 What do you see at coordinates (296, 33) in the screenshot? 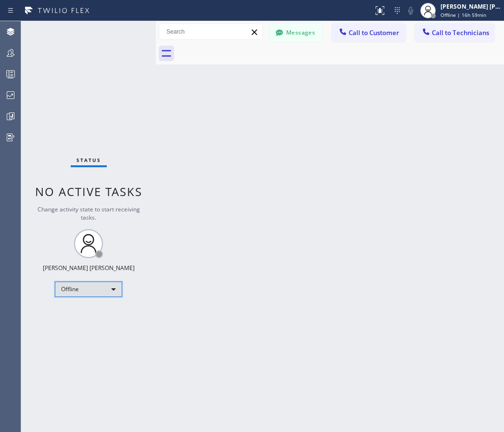
I see `button: Messages` at bounding box center [296, 33].